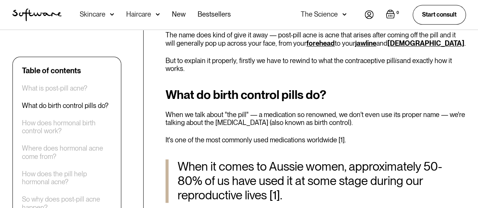 Image resolution: width=478 pixels, height=208 pixels. Describe the element at coordinates (316, 181) in the screenshot. I see `blockquote: When it comes to Aussie women, approximately 50-80% of us have used it at some stage during our r...` at that location.